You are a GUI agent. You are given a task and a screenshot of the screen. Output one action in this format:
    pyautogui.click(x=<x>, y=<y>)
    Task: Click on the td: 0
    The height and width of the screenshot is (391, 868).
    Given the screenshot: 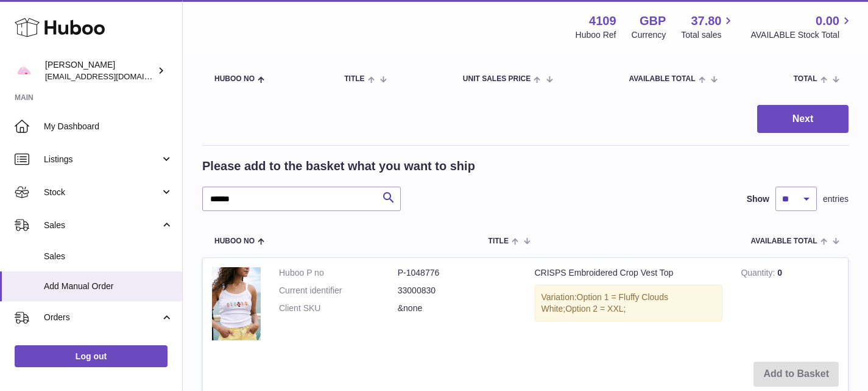 What is the action you would take?
    pyautogui.click(x=790, y=305)
    